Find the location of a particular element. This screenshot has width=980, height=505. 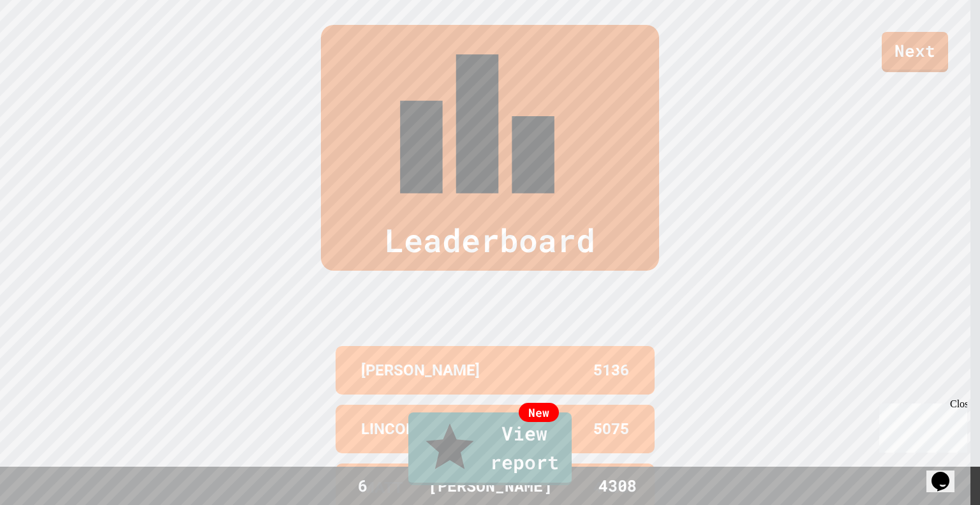

div: New is located at coordinates (538, 412).